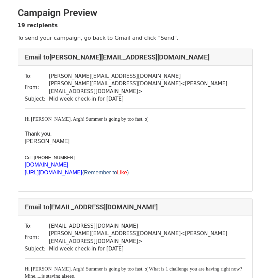 The image size is (270, 278). What do you see at coordinates (135, 38) in the screenshot?
I see `p: To send your campaign, go back to Gmail and click "Send".` at bounding box center [135, 38].